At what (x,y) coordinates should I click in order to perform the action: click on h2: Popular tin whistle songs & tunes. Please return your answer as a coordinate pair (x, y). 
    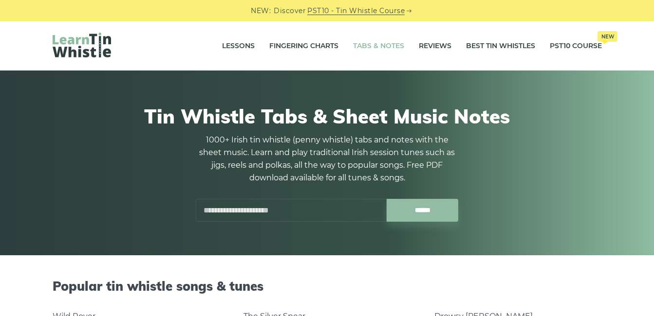
    Looking at the image, I should click on (327, 286).